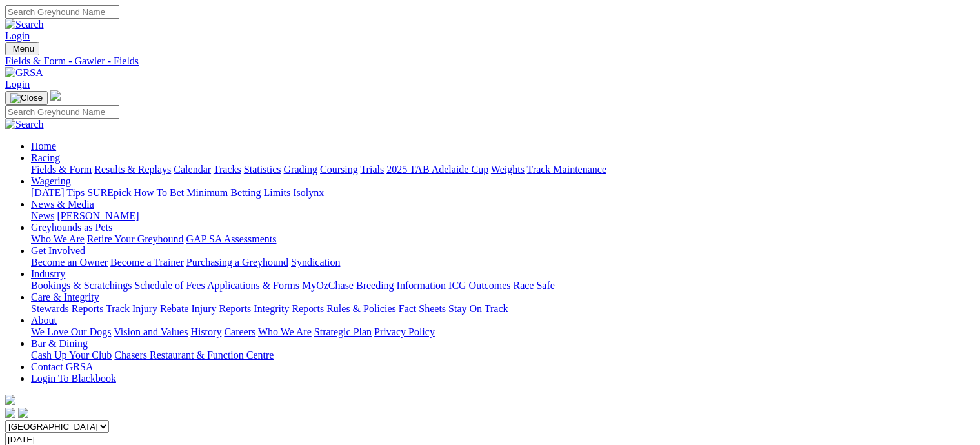 Image resolution: width=980 pixels, height=445 pixels. I want to click on a: Industry, so click(48, 274).